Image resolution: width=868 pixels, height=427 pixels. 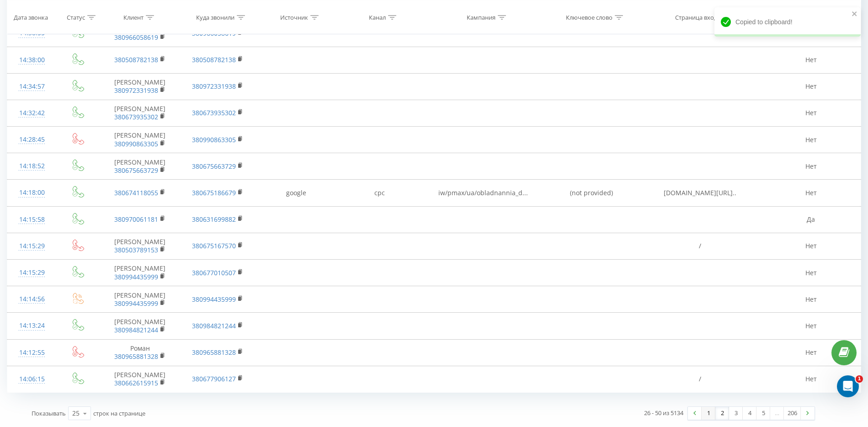 What do you see at coordinates (136, 382) in the screenshot?
I see `a: 380662615915` at bounding box center [136, 382].